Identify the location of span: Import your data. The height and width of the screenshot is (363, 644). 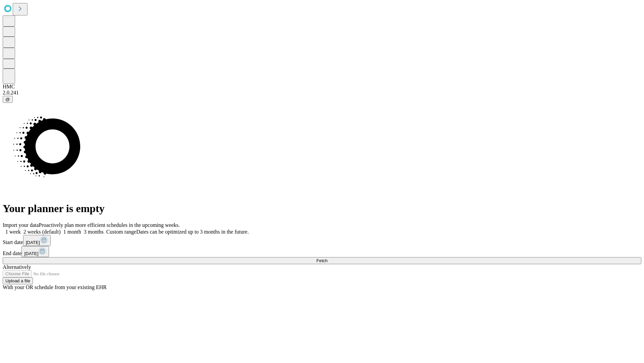
(21, 224).